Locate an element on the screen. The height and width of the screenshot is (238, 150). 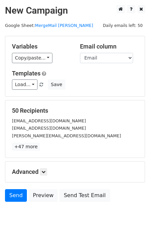
a: Send is located at coordinates (16, 195).